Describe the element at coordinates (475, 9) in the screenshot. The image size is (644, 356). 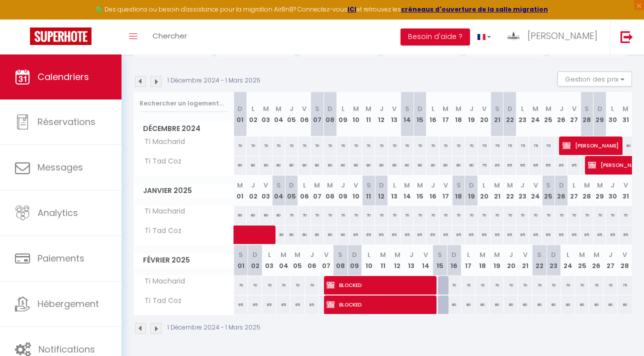
I see `strong: créneaux d'ouverture de la salle migration` at that location.